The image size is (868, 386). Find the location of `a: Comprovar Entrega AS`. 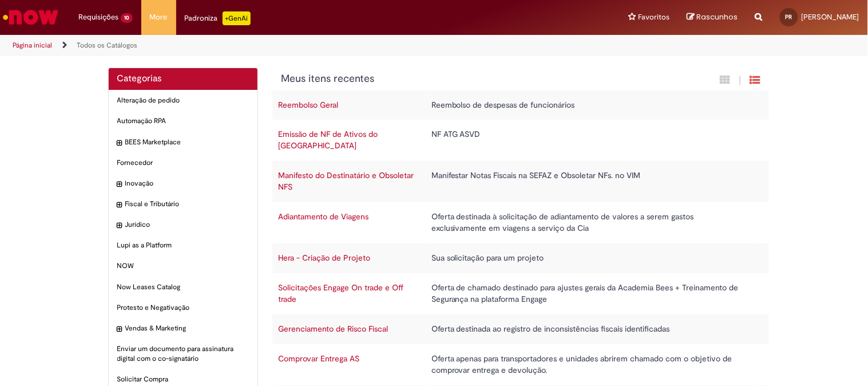

a: Comprovar Entrega AS is located at coordinates (319, 358).